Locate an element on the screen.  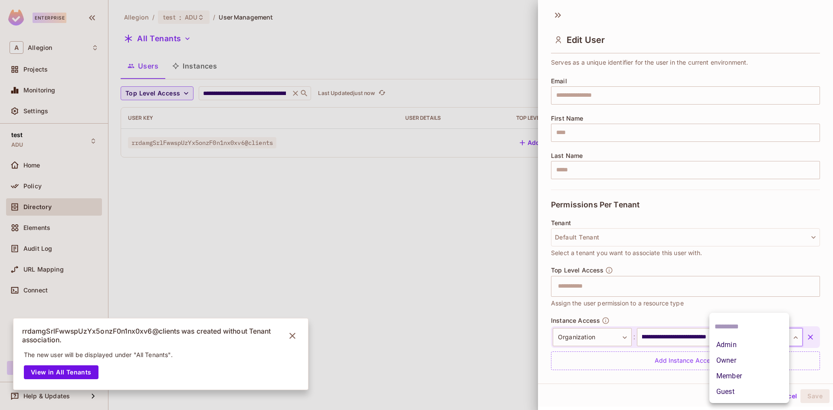
p: The new user will be displayed under "All Tenants". is located at coordinates (98, 355).